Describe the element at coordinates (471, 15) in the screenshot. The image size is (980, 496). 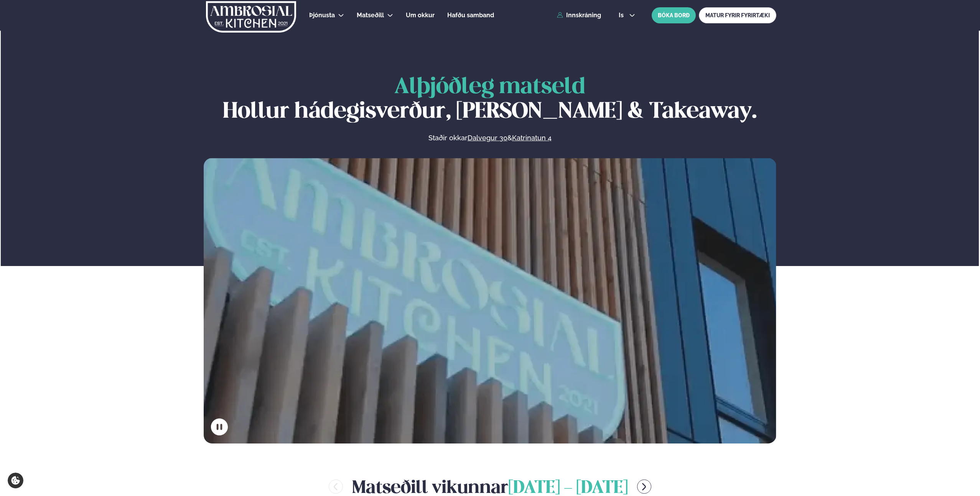
I see `span: Hafðu samband` at that location.